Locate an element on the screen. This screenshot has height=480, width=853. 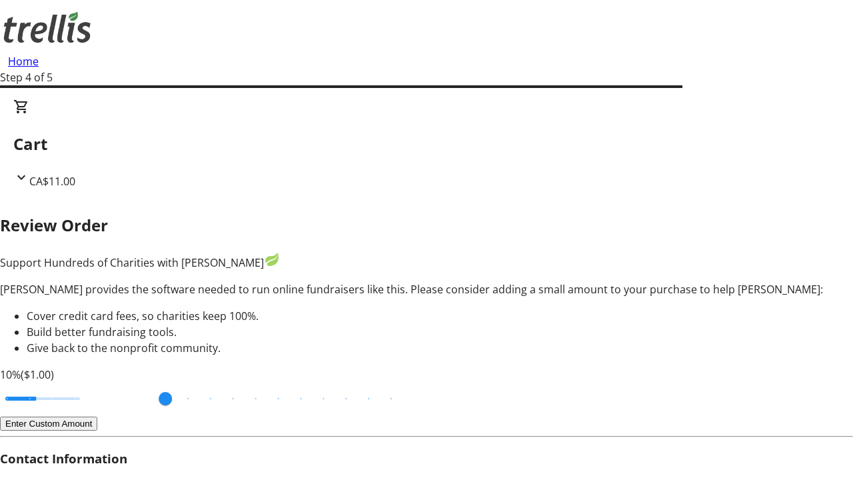
span: CA$11.00 is located at coordinates (52, 181).